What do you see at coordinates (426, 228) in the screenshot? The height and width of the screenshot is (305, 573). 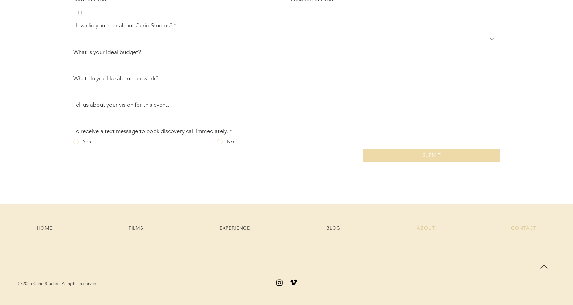 I see `span: ABOUT` at bounding box center [426, 228].